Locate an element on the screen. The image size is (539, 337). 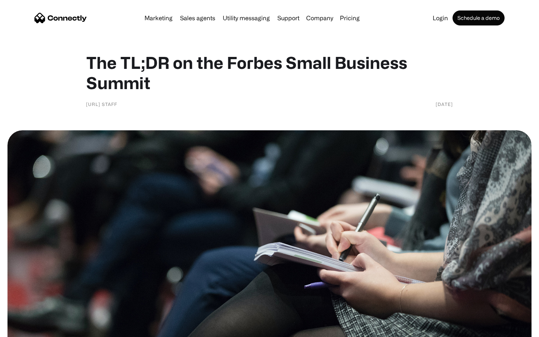
ul: Language list is located at coordinates (30, 329).